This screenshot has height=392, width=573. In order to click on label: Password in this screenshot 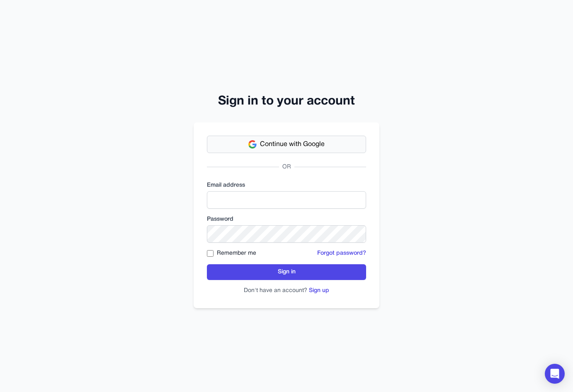, I will do `click(287, 219)`.